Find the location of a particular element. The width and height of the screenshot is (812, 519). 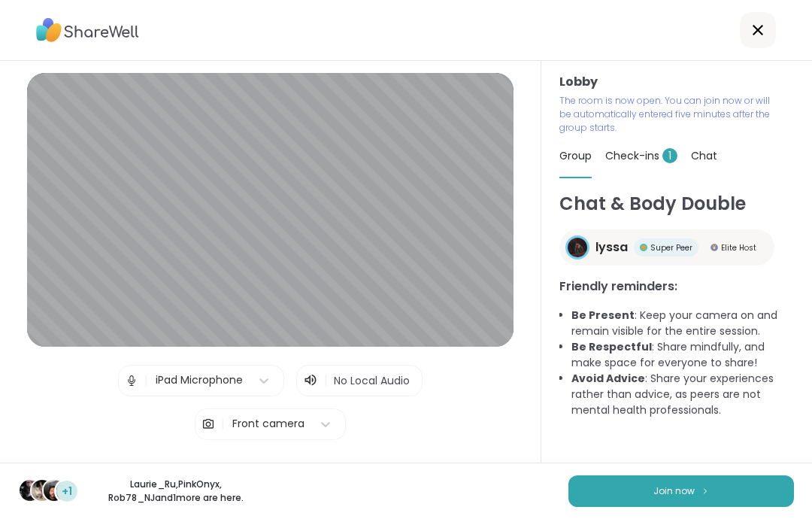

li: : Share mindfully, and make space for everyone to share! is located at coordinates (682, 355).